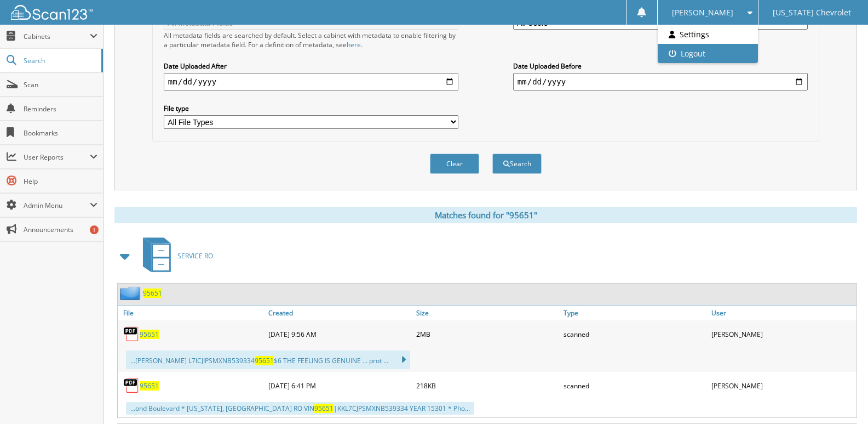 This screenshot has width=868, height=424. I want to click on span: Bookmarks, so click(61, 132).